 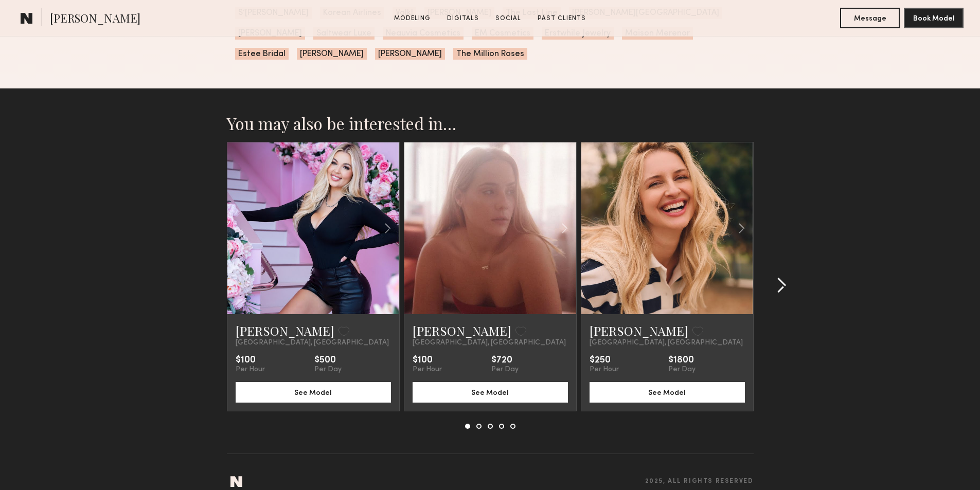 I want to click on a: Social, so click(x=508, y=18).